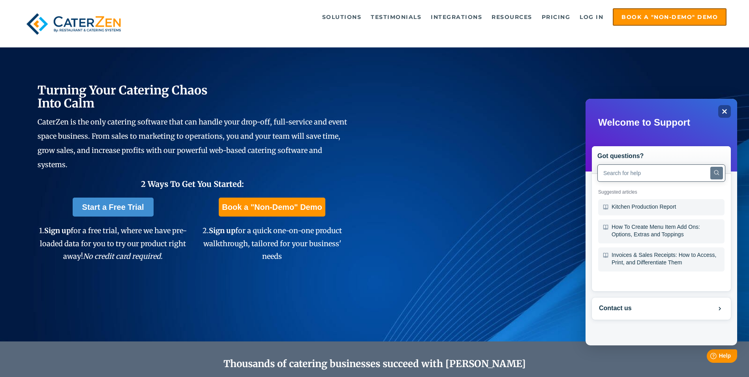 This screenshot has width=749, height=377. What do you see at coordinates (76, 109) in the screenshot?
I see `div: Kitchen Production Report` at bounding box center [76, 109].